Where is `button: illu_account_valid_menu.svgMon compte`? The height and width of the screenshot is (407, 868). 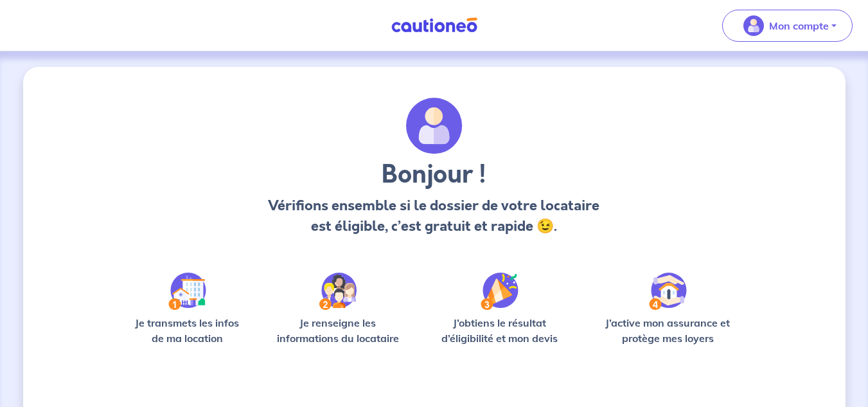
button: illu_account_valid_menu.svgMon compte is located at coordinates (787, 25).